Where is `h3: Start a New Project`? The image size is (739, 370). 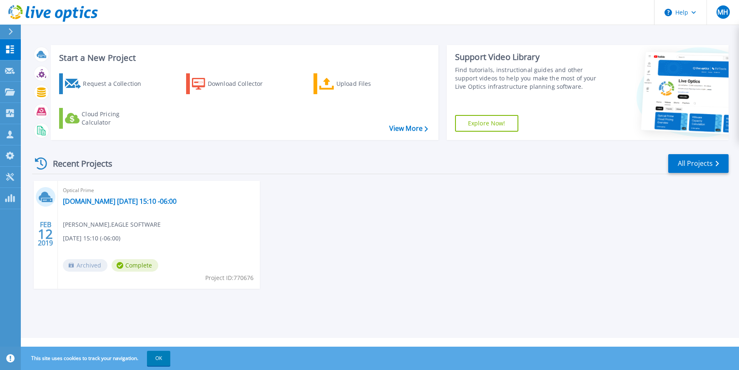 h3: Start a New Project is located at coordinates (243, 58).